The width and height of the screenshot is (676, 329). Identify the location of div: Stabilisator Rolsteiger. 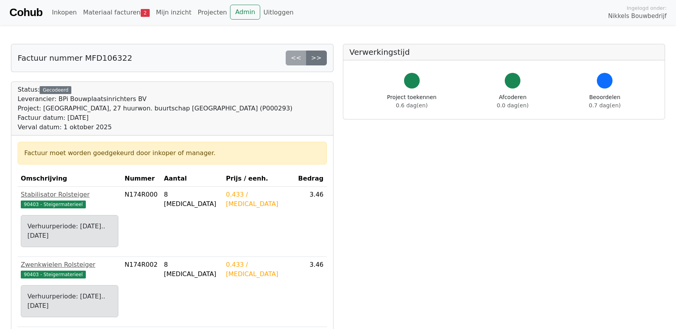
(69, 195).